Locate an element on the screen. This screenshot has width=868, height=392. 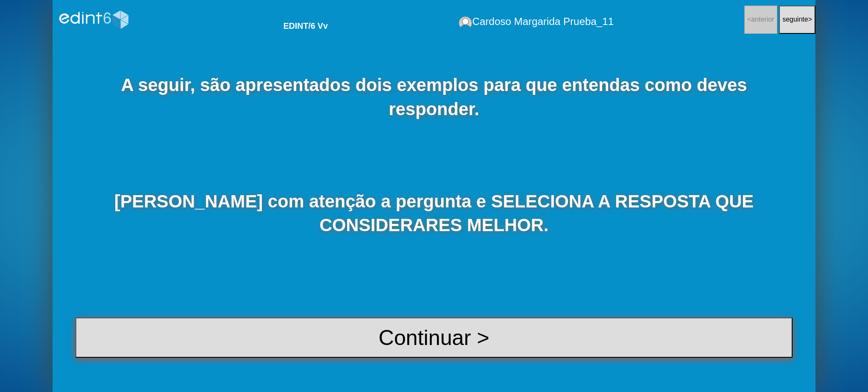
div: Pessoa a quem este Questionário é aplicado is located at coordinates (536, 21).